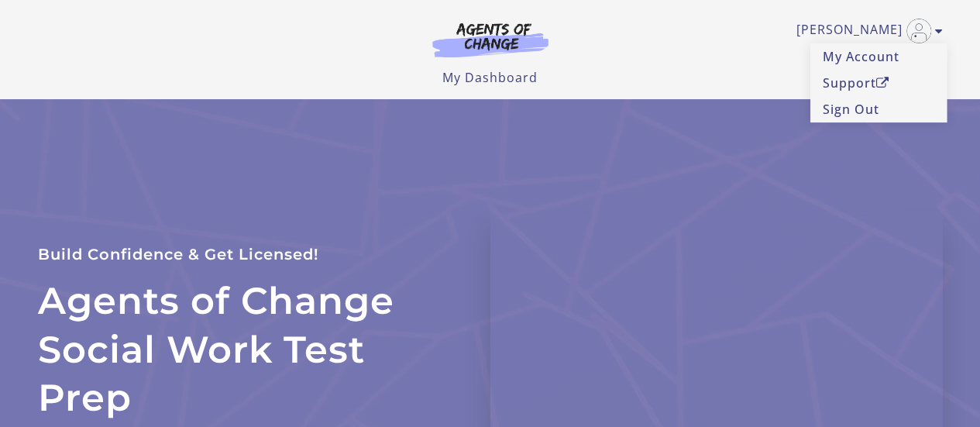  I want to click on a: Toggle menu, so click(865, 31).